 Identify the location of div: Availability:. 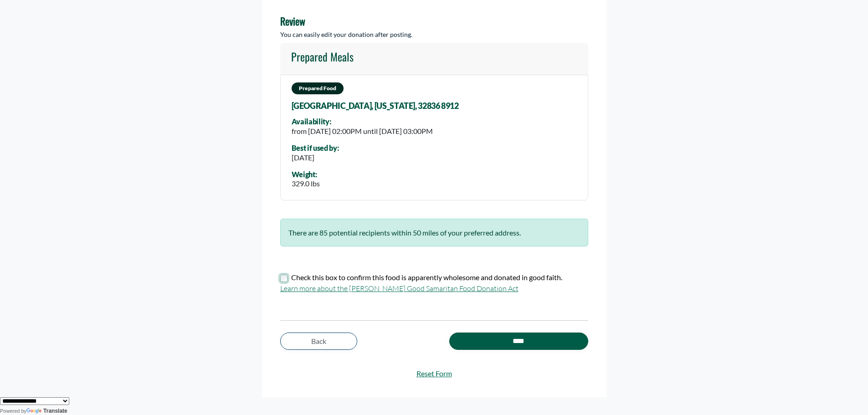
(362, 122).